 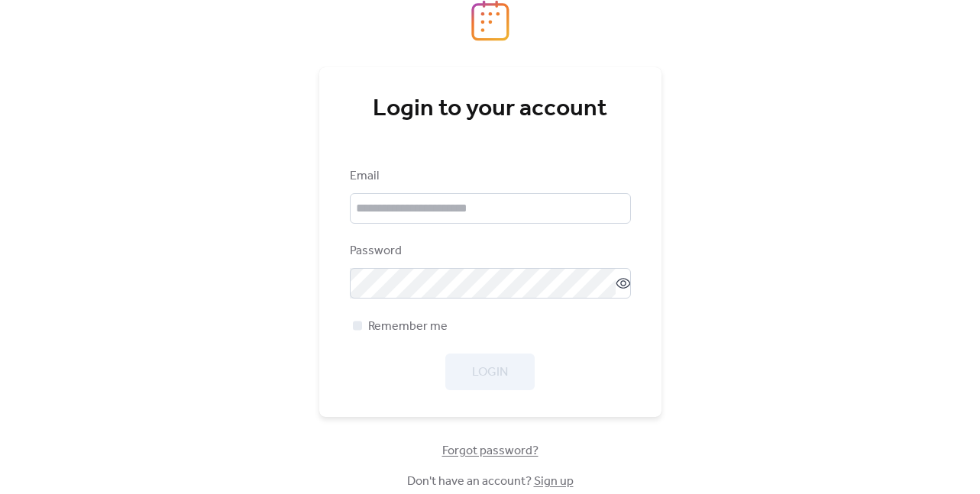 What do you see at coordinates (408, 327) in the screenshot?
I see `span: Remember me` at bounding box center [408, 327].